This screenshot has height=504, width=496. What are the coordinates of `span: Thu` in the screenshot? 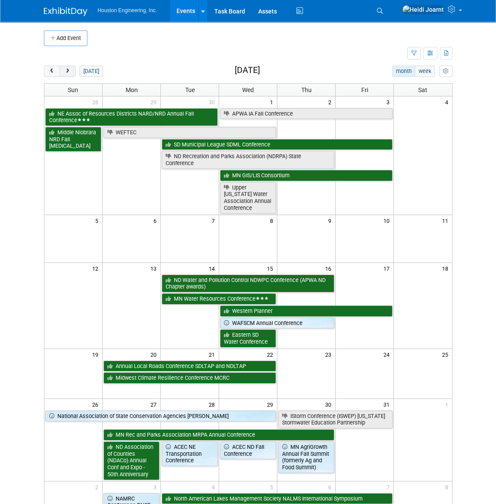 It's located at (306, 90).